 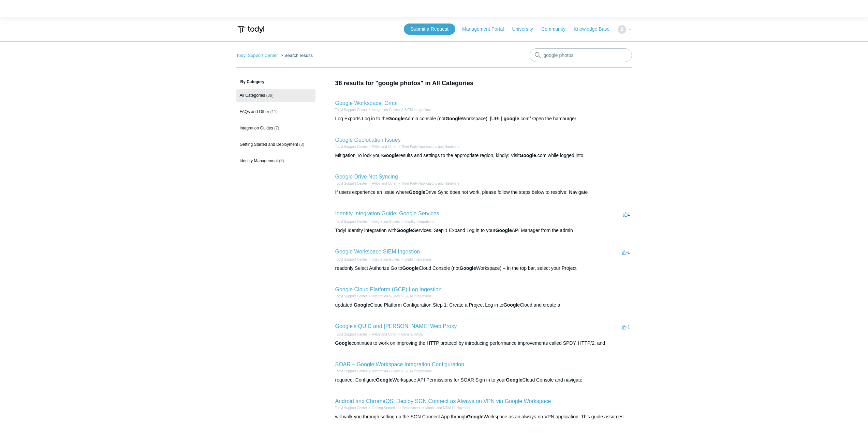 I want to click on a: Getting Started and Deployment (3), so click(x=276, y=145).